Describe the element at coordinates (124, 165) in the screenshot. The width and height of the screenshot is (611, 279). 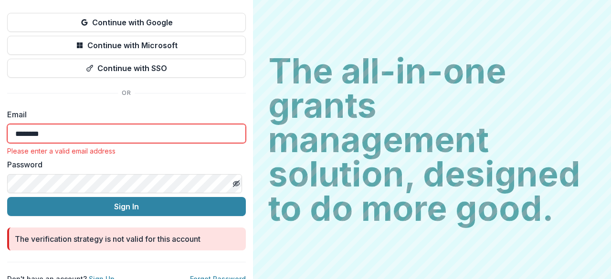
I see `label: Password` at that location.